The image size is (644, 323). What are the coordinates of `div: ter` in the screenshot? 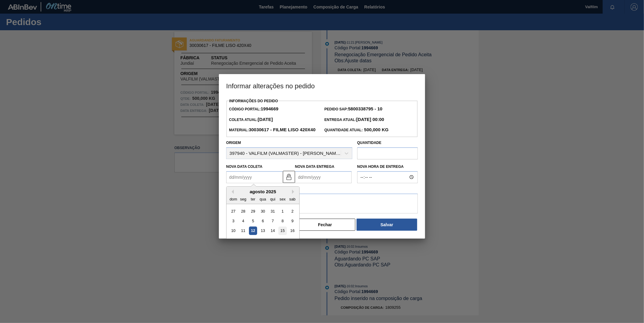 It's located at (252, 199).